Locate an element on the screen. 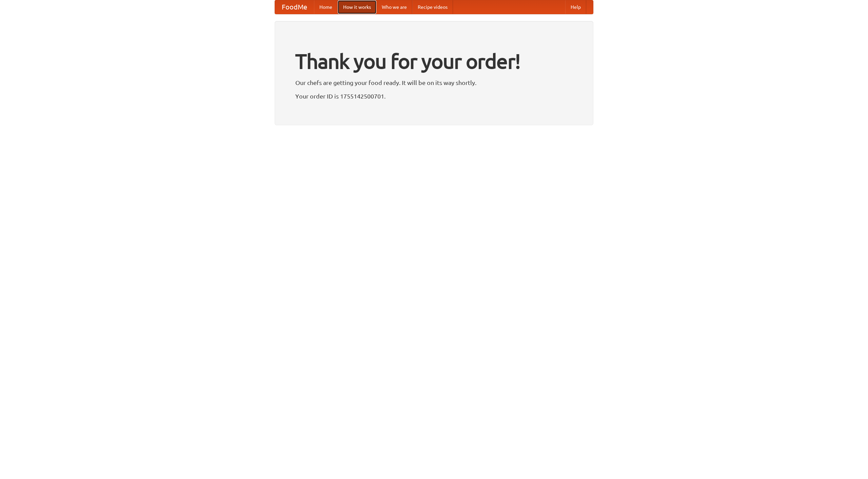 This screenshot has height=479, width=868. a: FoodMe is located at coordinates (294, 7).